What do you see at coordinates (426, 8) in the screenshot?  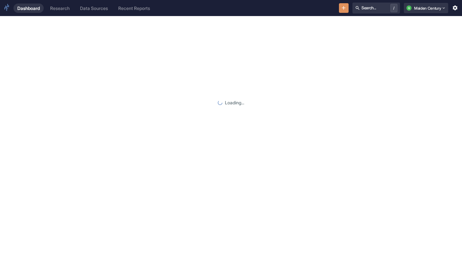 I see `button: QMaiden Century` at bounding box center [426, 8].